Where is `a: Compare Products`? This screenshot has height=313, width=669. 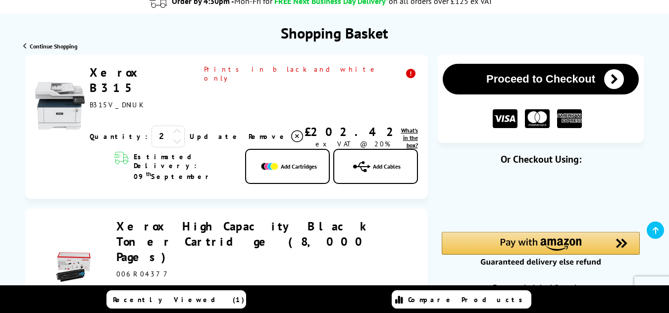 a: Compare Products is located at coordinates (461, 299).